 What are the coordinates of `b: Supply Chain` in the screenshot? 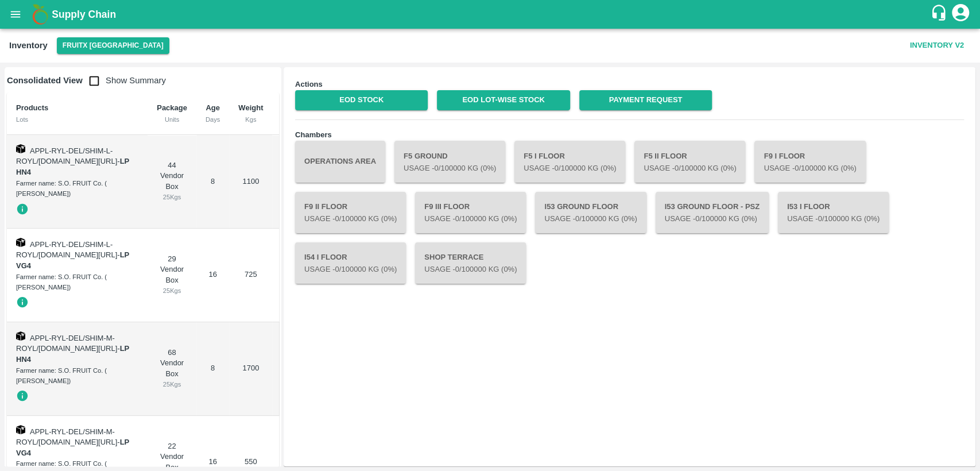 It's located at (84, 15).